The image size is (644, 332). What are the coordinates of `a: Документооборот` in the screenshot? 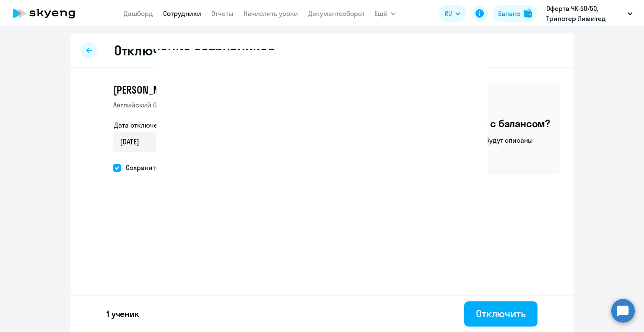 It's located at (336, 14).